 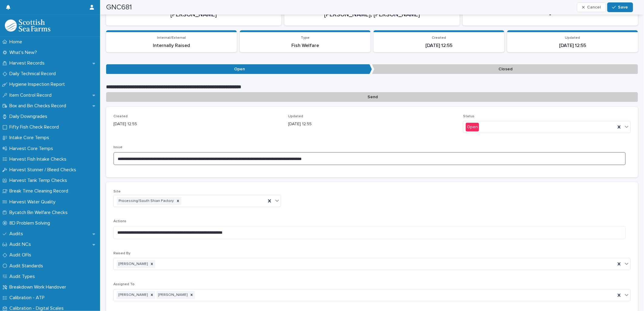 I want to click on p: Item Control Record, so click(x=31, y=95).